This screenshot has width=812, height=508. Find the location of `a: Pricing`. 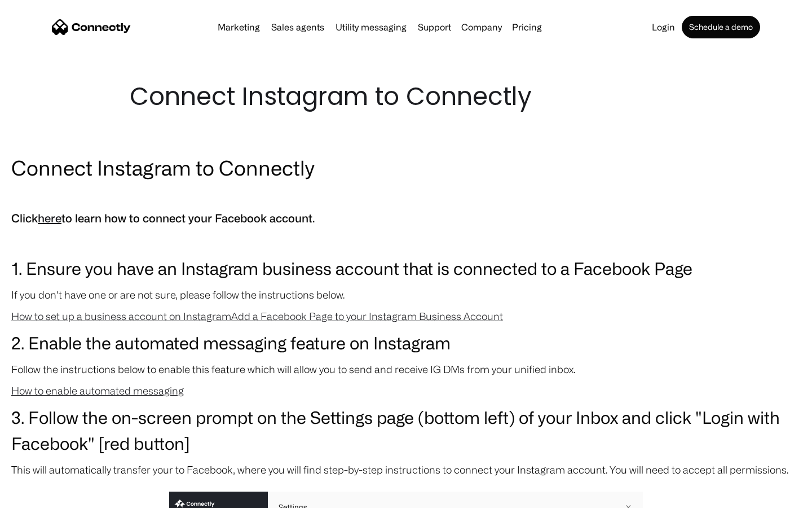

a: Pricing is located at coordinates (527, 27).